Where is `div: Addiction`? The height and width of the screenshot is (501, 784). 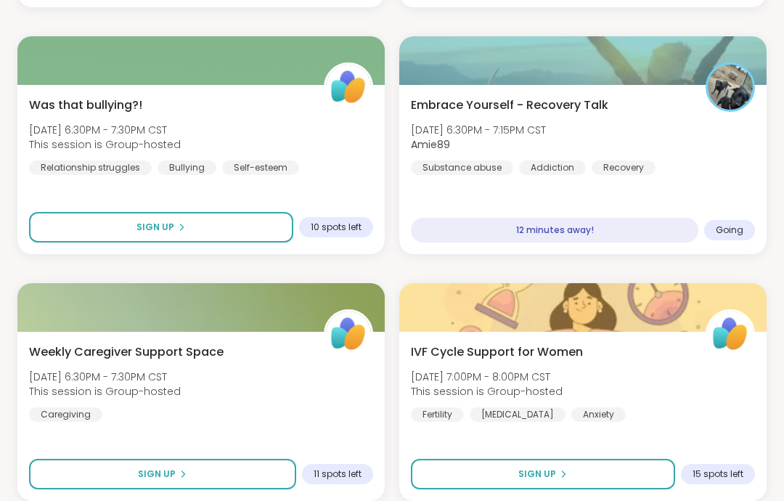 div: Addiction is located at coordinates (553, 168).